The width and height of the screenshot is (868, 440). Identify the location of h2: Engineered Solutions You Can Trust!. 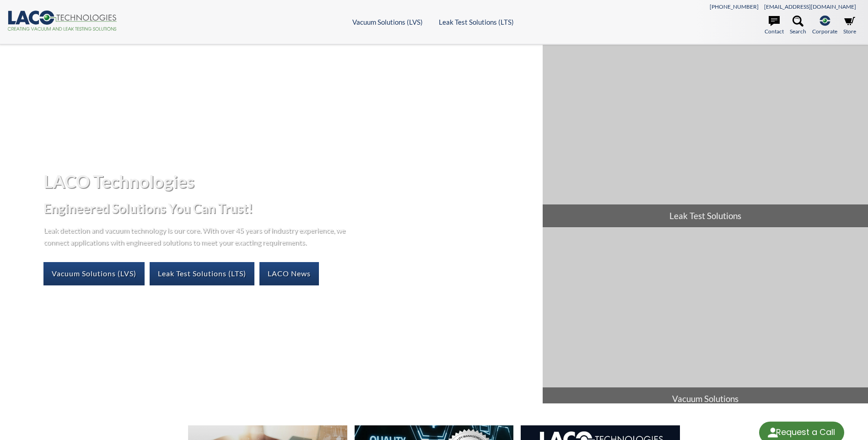
(290, 208).